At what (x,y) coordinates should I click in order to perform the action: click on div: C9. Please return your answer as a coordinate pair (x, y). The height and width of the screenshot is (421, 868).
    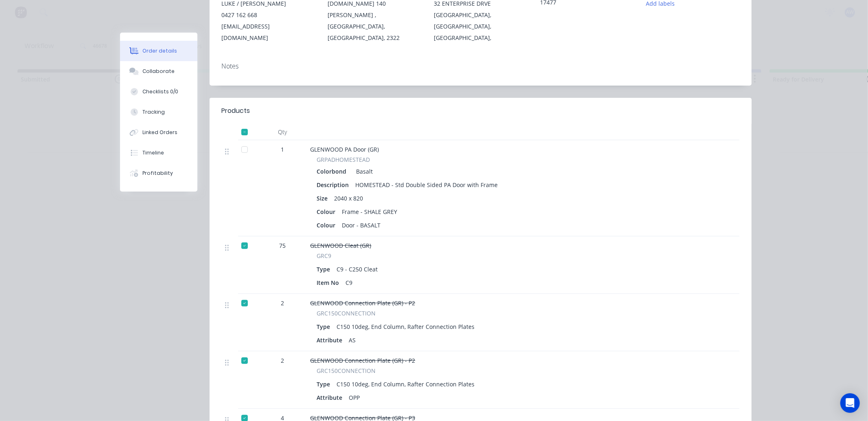
    Looking at the image, I should click on (349, 282).